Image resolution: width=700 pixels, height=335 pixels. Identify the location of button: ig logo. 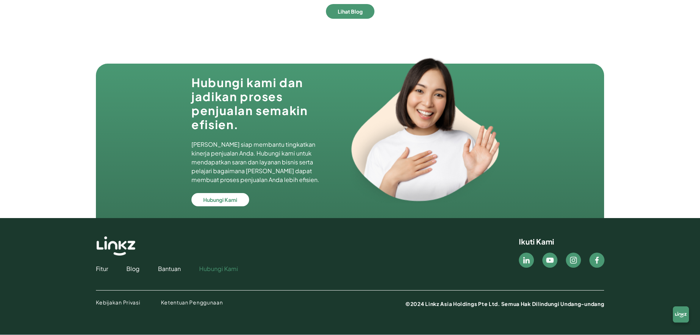
(573, 260).